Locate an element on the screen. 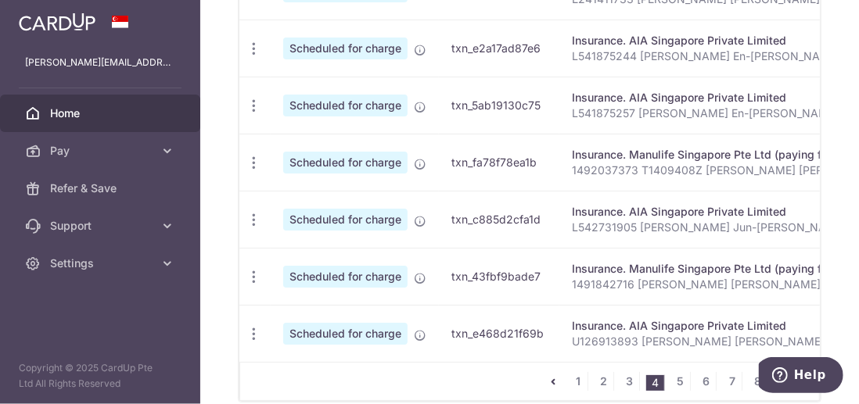 The height and width of the screenshot is (404, 859). span: Refer & Save is located at coordinates (102, 188).